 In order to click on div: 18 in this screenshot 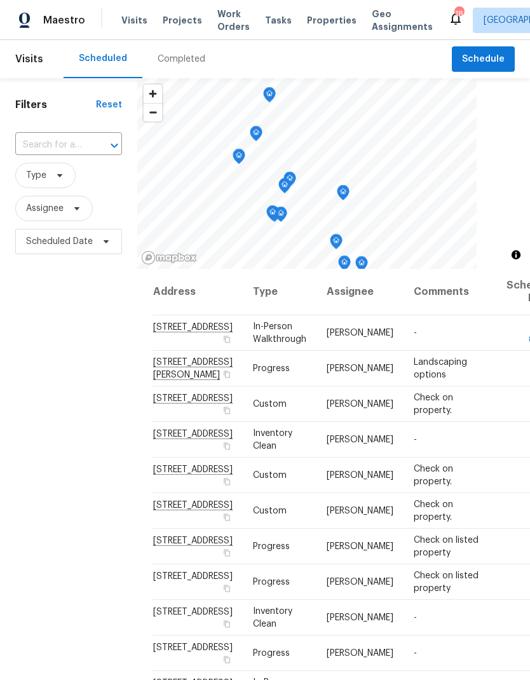, I will do `click(459, 14)`.